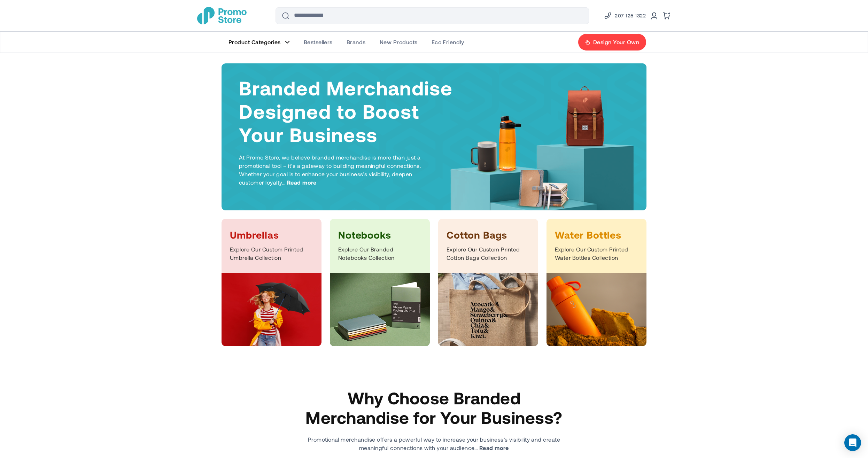 The width and height of the screenshot is (868, 458). I want to click on img: Umbrellas Category, so click(271, 310).